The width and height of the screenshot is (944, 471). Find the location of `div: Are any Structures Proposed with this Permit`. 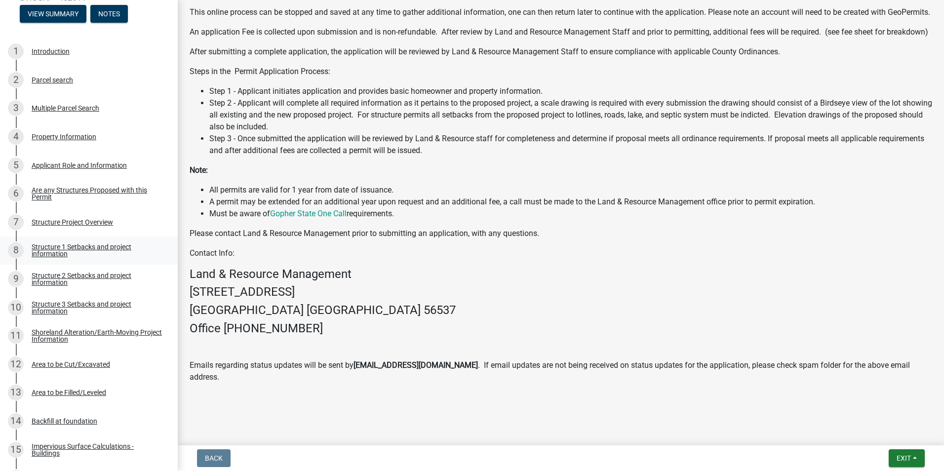

div: Are any Structures Proposed with this Permit is located at coordinates (97, 193).